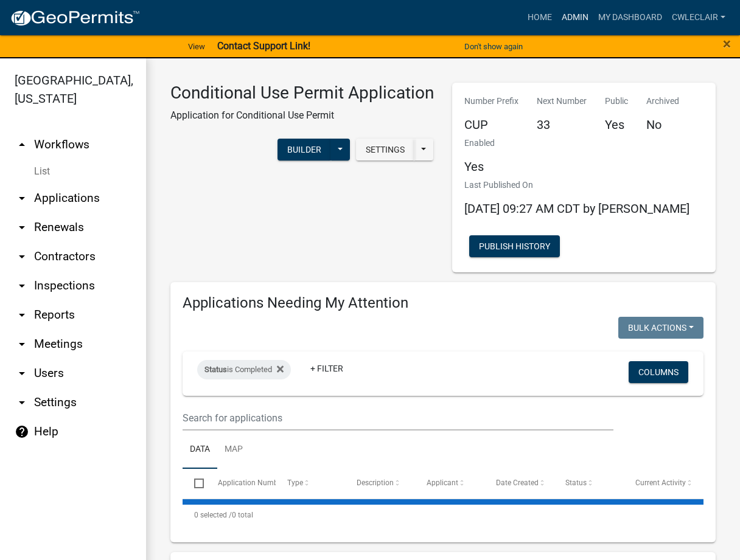 The image size is (740, 560). Describe the element at coordinates (662, 101) in the screenshot. I see `p: Archived` at that location.